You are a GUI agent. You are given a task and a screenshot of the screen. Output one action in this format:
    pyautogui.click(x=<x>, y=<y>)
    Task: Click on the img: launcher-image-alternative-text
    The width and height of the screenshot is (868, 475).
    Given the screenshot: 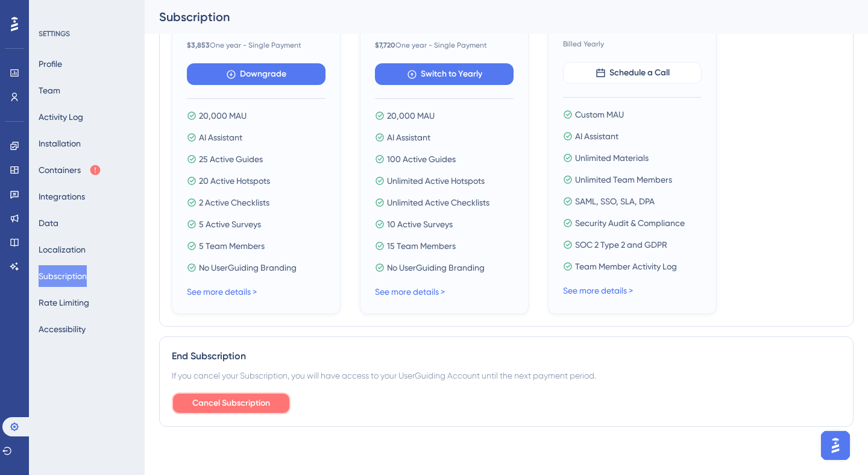 What is the action you would take?
    pyautogui.click(x=18, y=18)
    